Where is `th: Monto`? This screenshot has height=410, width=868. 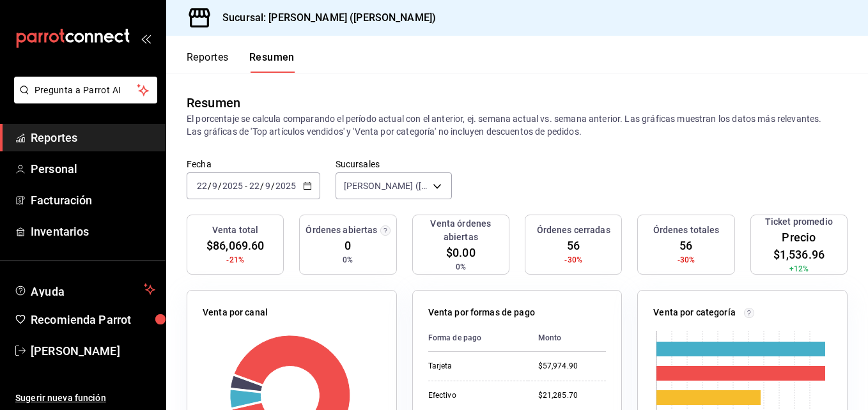 th: Monto is located at coordinates (567, 337).